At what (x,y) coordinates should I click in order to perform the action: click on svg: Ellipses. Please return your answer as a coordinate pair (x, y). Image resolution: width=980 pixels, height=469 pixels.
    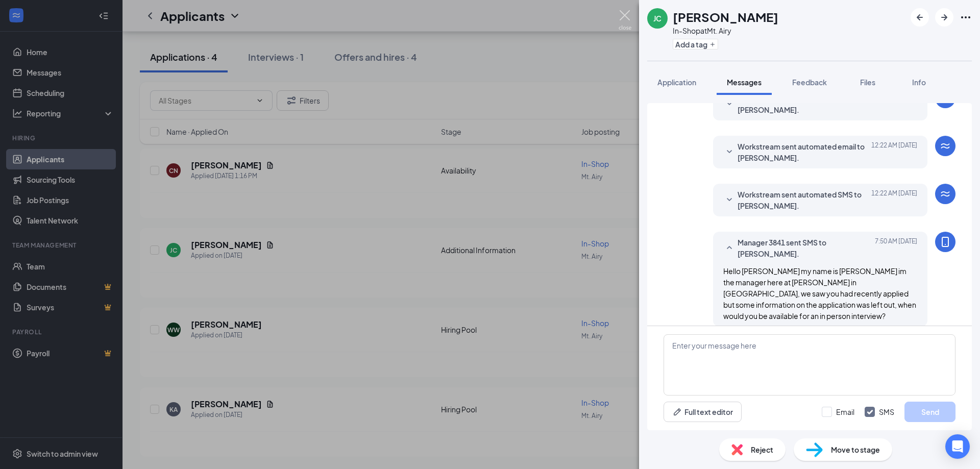
    Looking at the image, I should click on (966, 18).